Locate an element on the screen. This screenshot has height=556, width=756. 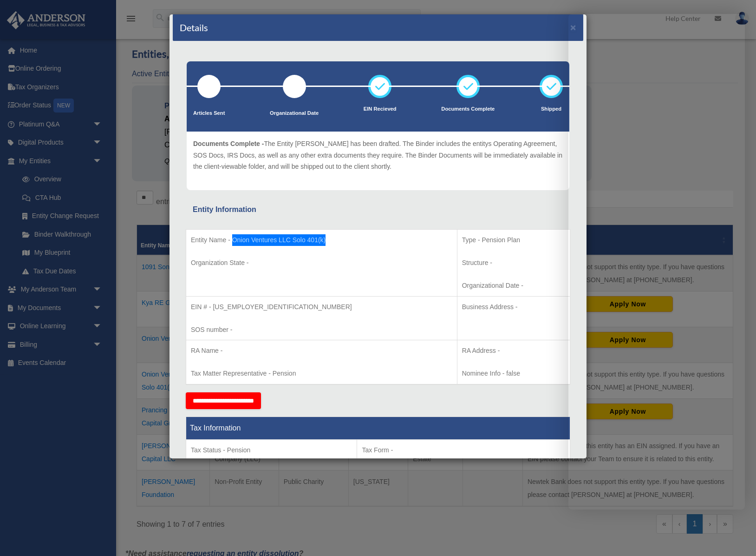
p: Tax Form - is located at coordinates (464, 450).